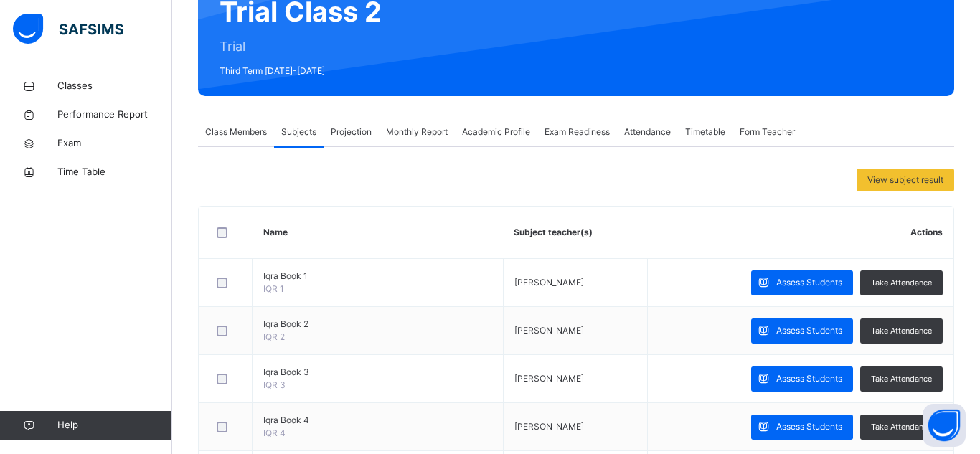  Describe the element at coordinates (378, 233) in the screenshot. I see `th: Name` at that location.